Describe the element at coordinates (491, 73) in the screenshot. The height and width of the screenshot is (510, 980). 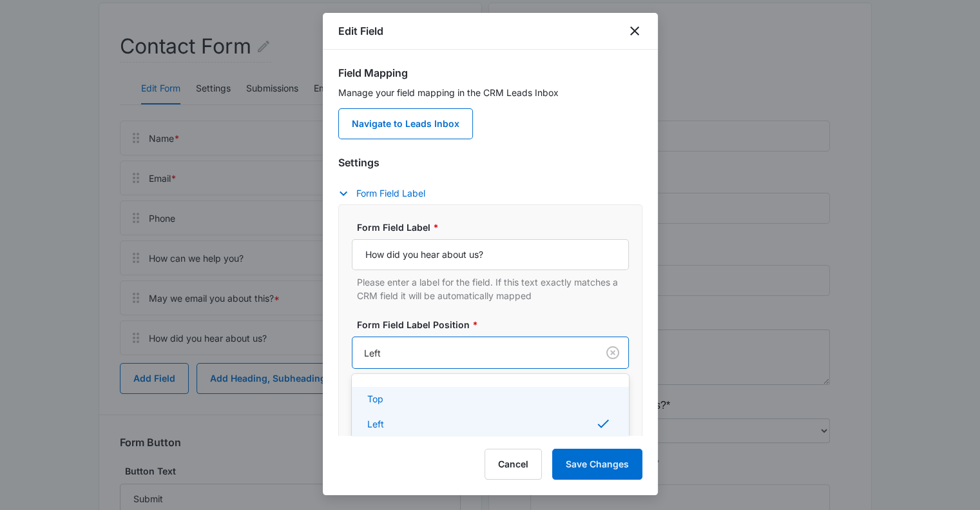
I see `h3: Field Mapping` at that location.